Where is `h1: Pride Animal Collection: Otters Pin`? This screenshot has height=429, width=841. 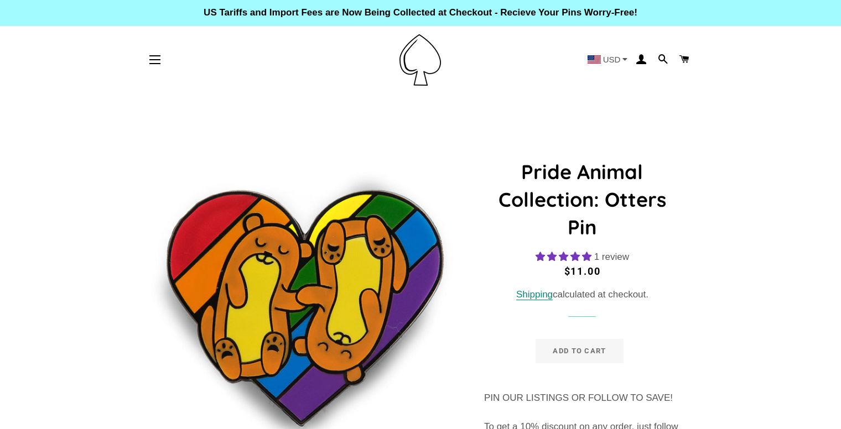
h1: Pride Animal Collection: Otters Pin is located at coordinates (582, 200).